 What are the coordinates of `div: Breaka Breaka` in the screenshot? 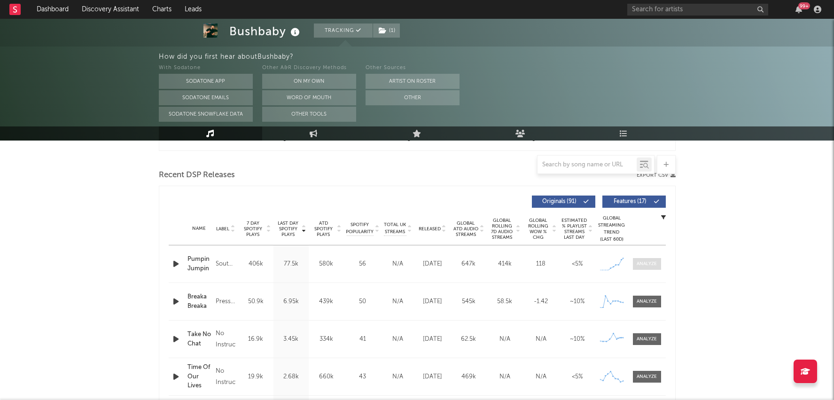 It's located at (199, 301).